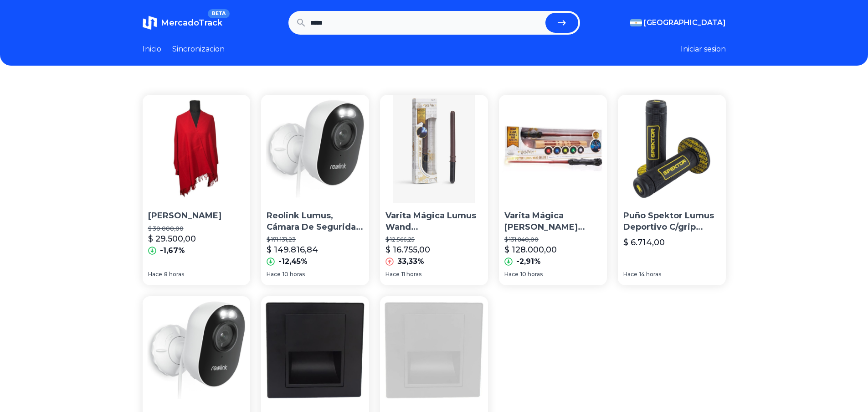 The image size is (868, 412). Describe the element at coordinates (636, 23) in the screenshot. I see `img: Argentina` at that location.